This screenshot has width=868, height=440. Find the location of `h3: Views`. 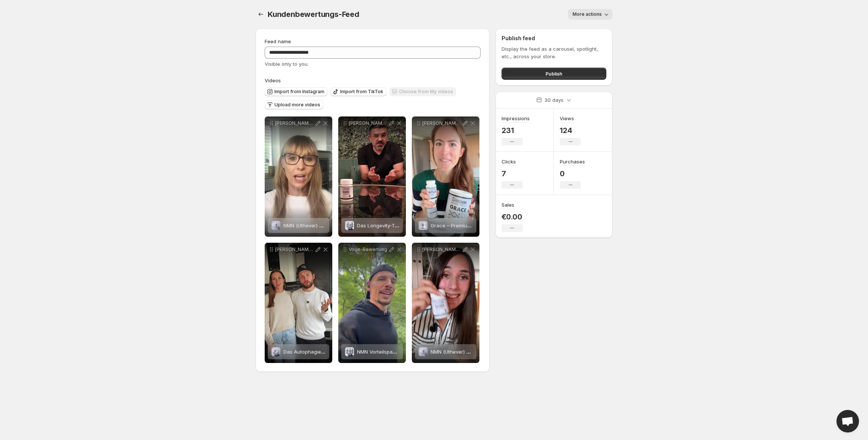

h3: Views is located at coordinates (567, 118).